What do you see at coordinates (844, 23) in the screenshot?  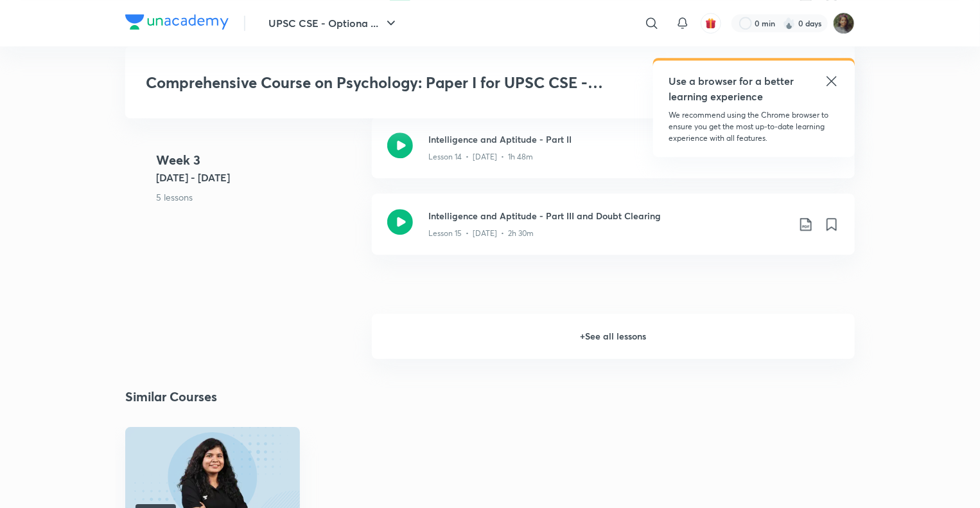 I see `img: priyal Jain` at bounding box center [844, 23].